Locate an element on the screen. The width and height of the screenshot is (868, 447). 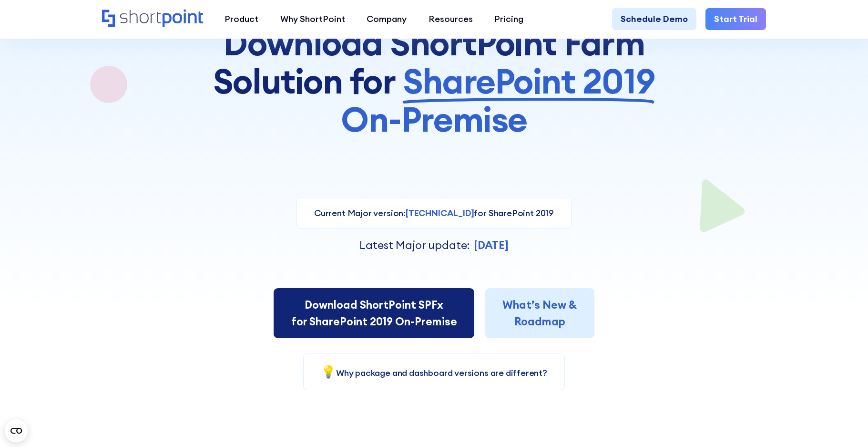
a: Schedule Demo is located at coordinates (654, 19).